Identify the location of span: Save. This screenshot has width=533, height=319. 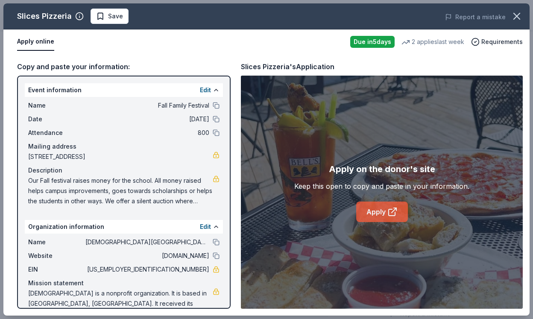
(115, 16).